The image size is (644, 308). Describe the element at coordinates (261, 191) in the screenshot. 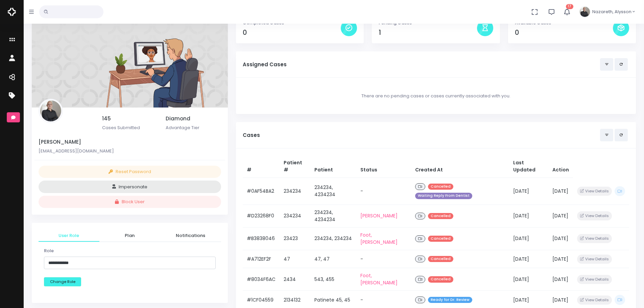

I see `td: #0AF54BA2` at that location.